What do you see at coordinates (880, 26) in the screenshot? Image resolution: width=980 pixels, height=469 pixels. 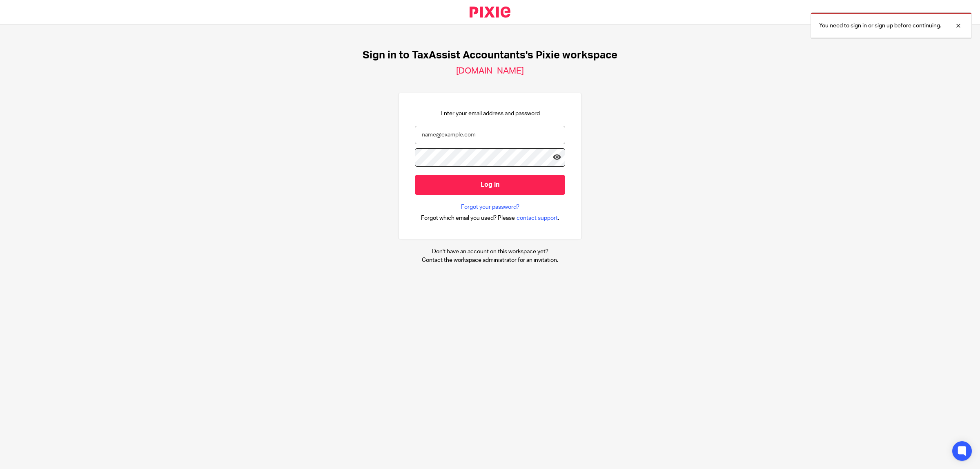 I see `p: You need to sign in or sign up before continuing.` at bounding box center [880, 26].